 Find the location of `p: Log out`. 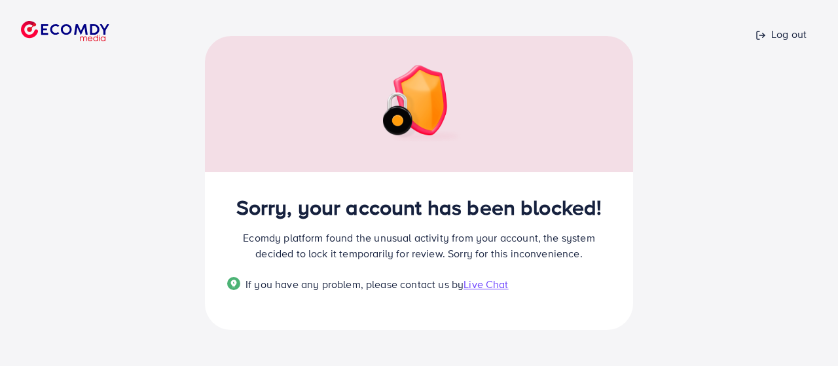

p: Log out is located at coordinates (781, 34).